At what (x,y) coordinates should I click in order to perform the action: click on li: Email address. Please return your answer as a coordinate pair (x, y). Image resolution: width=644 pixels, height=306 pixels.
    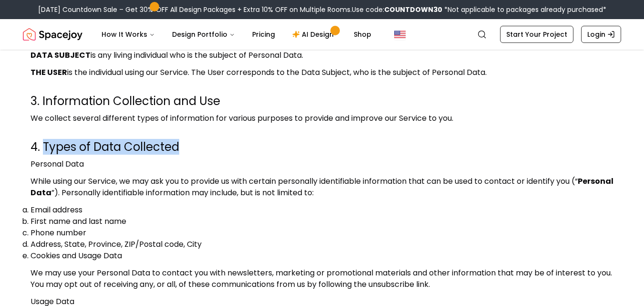
    Looking at the image, I should click on (322, 210).